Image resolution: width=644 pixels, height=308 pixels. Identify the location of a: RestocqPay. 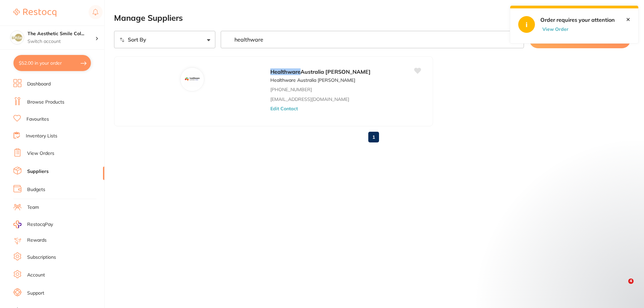
(33, 224).